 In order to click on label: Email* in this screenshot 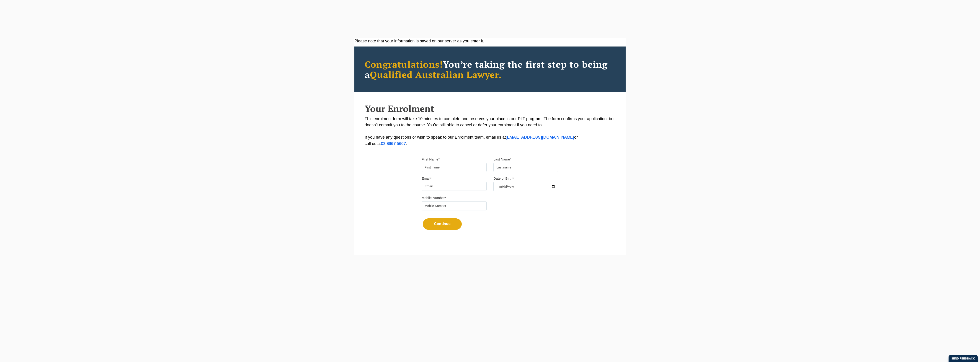, I will do `click(426, 178)`.